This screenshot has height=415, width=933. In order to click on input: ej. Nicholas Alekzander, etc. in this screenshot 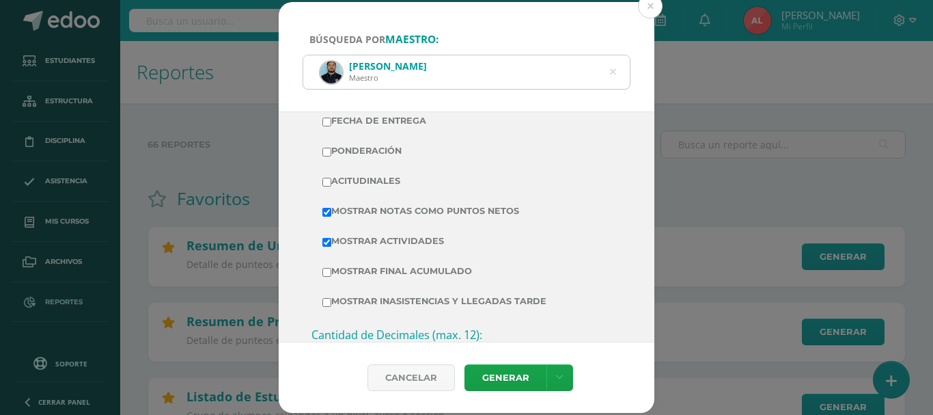, I will do `click(467, 72)`.